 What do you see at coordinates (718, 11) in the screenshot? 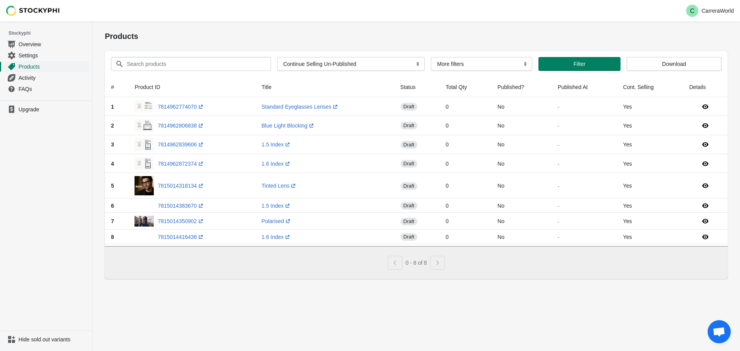
I see `p: CarreraWorld` at bounding box center [718, 11].